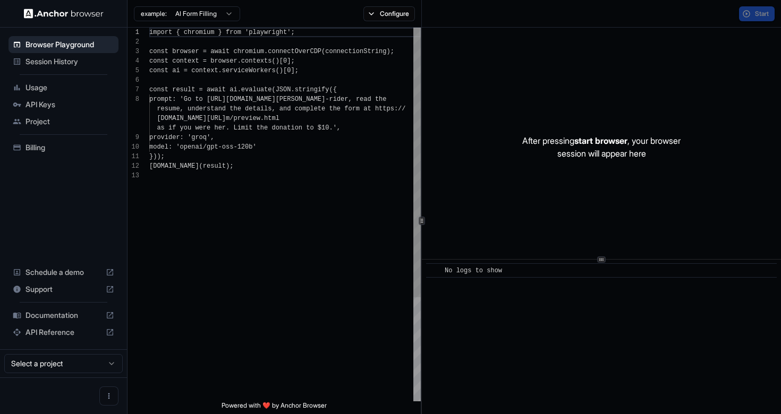 The height and width of the screenshot is (414, 781). What do you see at coordinates (63, 273) in the screenshot?
I see `span: Schedule a demo` at bounding box center [63, 273].